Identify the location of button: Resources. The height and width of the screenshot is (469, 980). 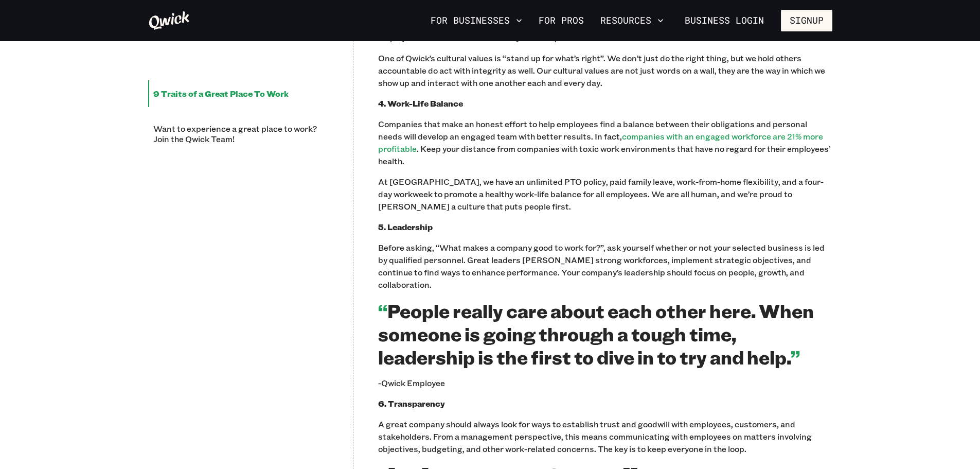
(632, 21).